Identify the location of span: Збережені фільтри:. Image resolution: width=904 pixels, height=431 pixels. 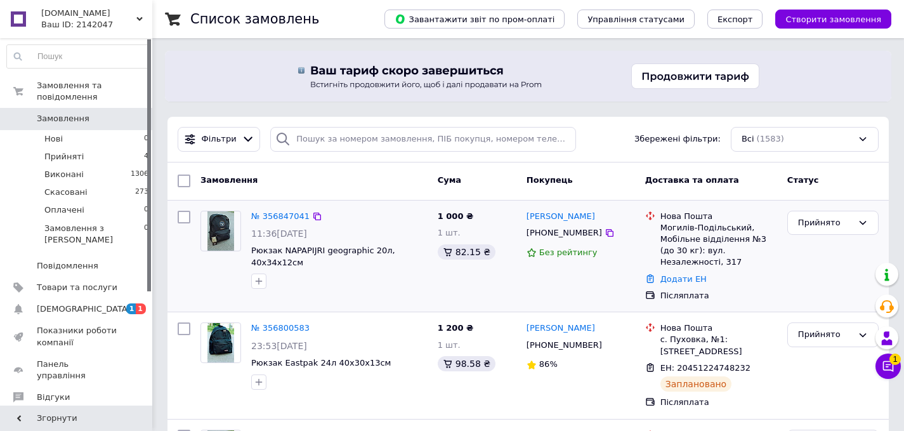
(677, 139).